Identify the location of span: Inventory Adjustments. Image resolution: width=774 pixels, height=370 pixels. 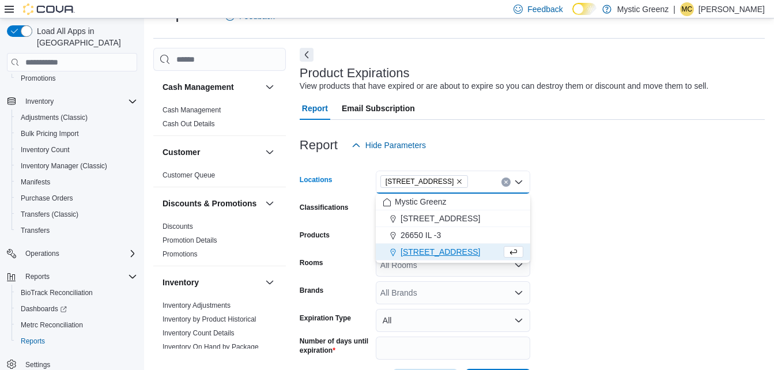
(197, 306).